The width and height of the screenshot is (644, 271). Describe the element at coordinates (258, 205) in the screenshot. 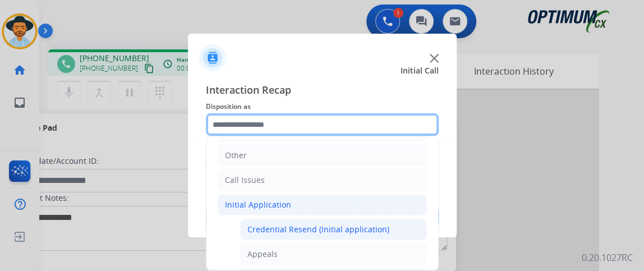

I see `div: Initial Application` at that location.